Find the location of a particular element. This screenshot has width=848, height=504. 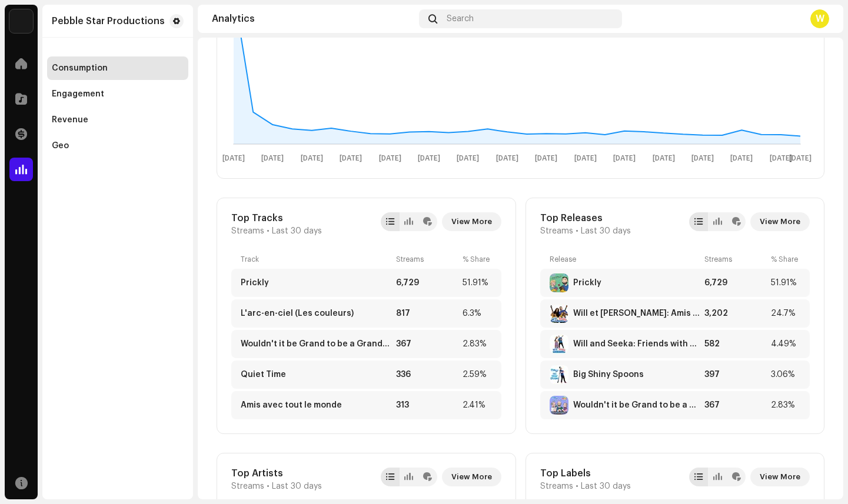

re-m-nav-item: Revenue is located at coordinates (118, 120).